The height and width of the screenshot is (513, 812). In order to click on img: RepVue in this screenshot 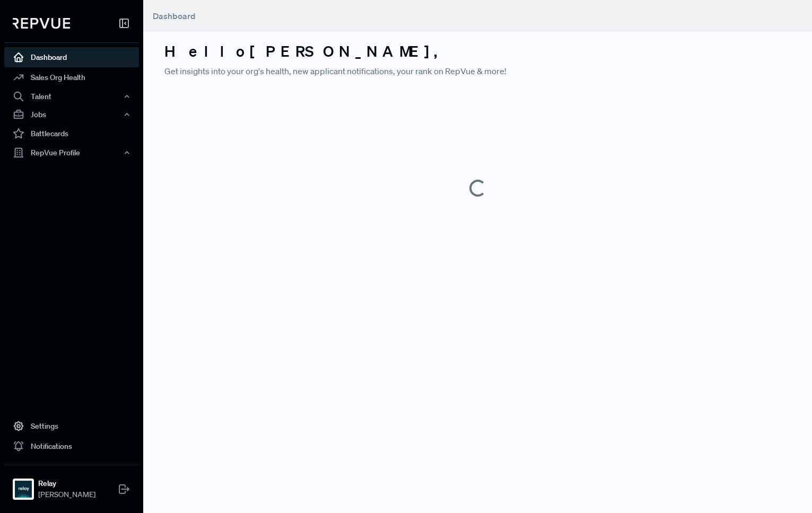, I will do `click(41, 23)`.